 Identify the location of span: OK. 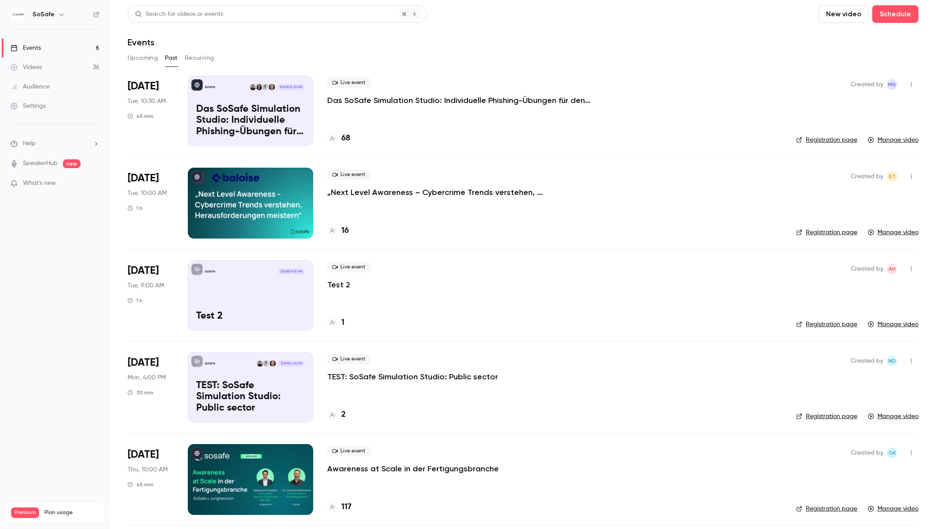
(892, 453).